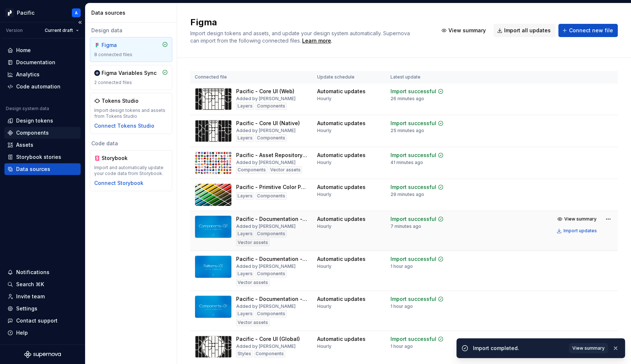 The image size is (631, 364). What do you see at coordinates (119, 183) in the screenshot?
I see `div: Connect Storybook` at bounding box center [119, 183].